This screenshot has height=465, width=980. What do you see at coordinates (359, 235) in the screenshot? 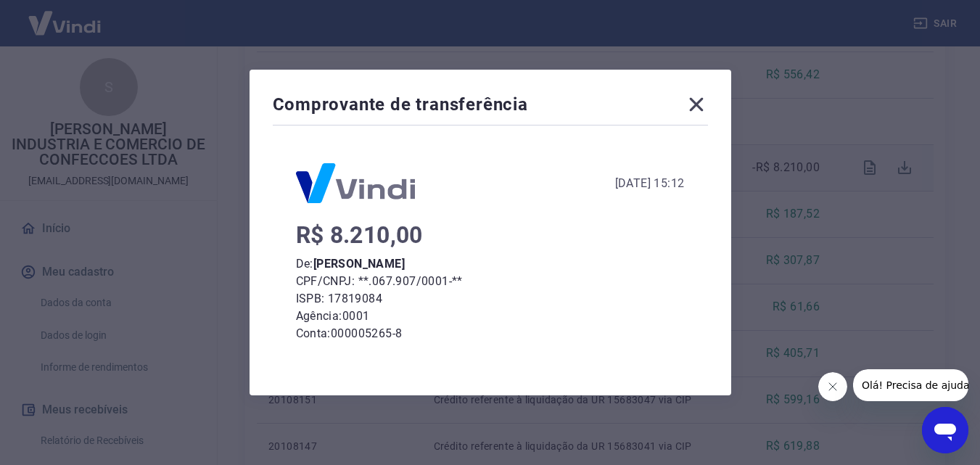
I see `span: R$ 8.210,00` at bounding box center [359, 235].